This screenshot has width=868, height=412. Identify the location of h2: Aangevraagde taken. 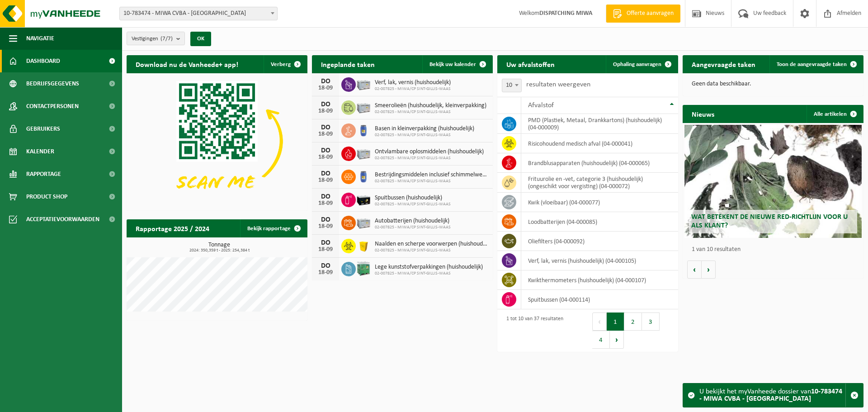
(724, 63).